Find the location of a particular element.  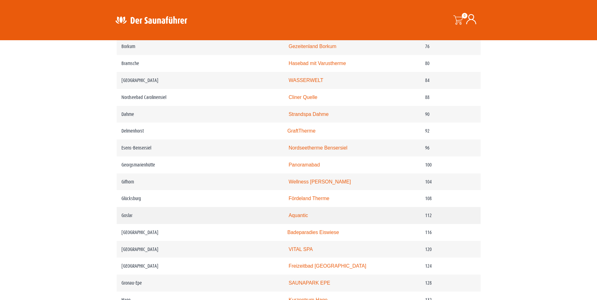

td: 116 is located at coordinates (451, 232).